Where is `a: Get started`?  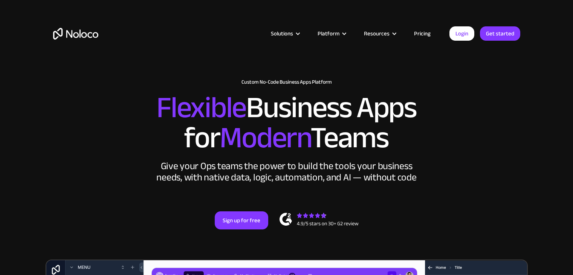 a: Get started is located at coordinates (500, 34).